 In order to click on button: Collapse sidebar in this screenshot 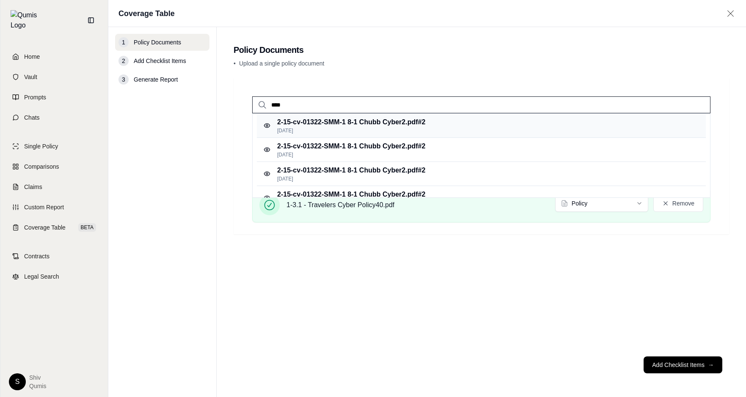, I will do `click(91, 20)`.